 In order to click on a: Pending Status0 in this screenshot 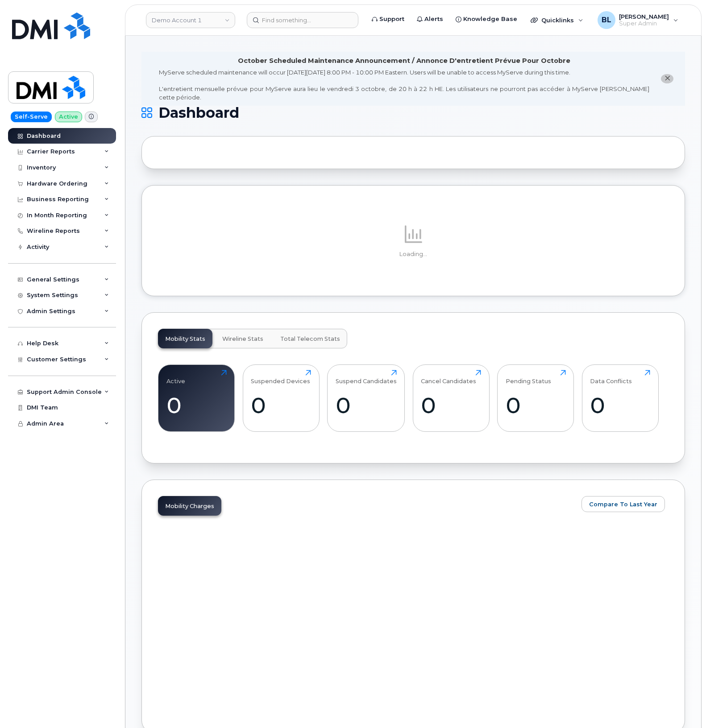, I will do `click(536, 398)`.